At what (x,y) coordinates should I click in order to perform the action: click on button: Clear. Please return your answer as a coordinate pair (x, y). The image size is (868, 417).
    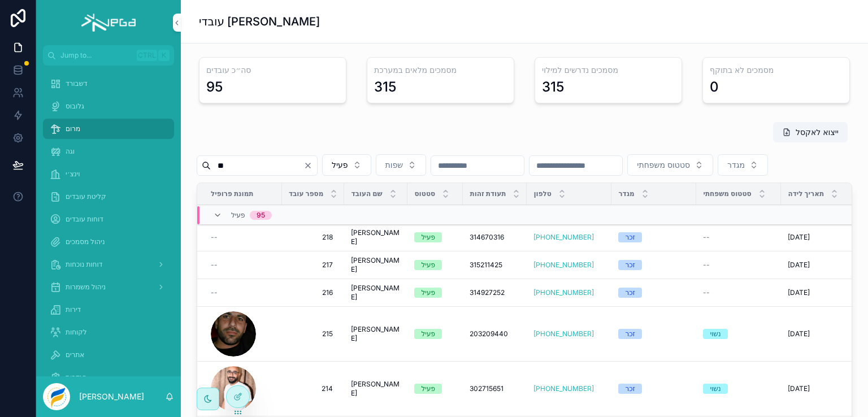
    Looking at the image, I should click on (310, 166).